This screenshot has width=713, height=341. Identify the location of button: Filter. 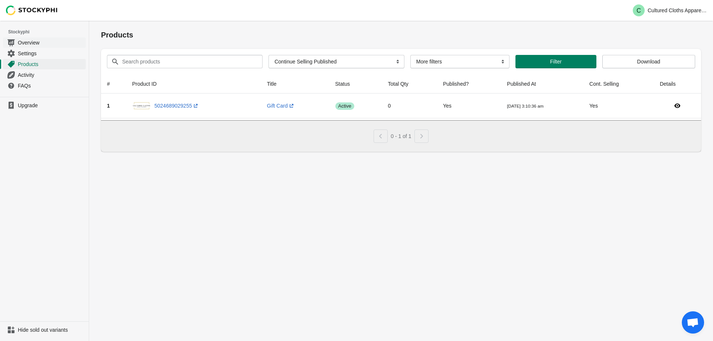
(555, 62).